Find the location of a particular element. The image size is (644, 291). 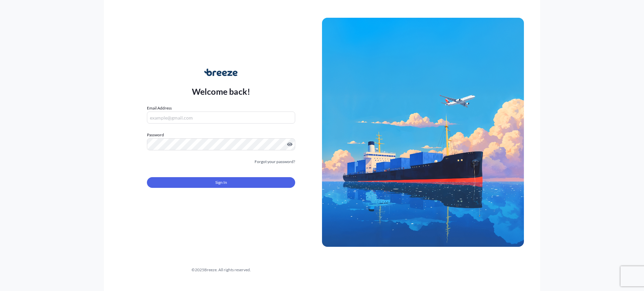

img: Ship illustration is located at coordinates (423, 132).